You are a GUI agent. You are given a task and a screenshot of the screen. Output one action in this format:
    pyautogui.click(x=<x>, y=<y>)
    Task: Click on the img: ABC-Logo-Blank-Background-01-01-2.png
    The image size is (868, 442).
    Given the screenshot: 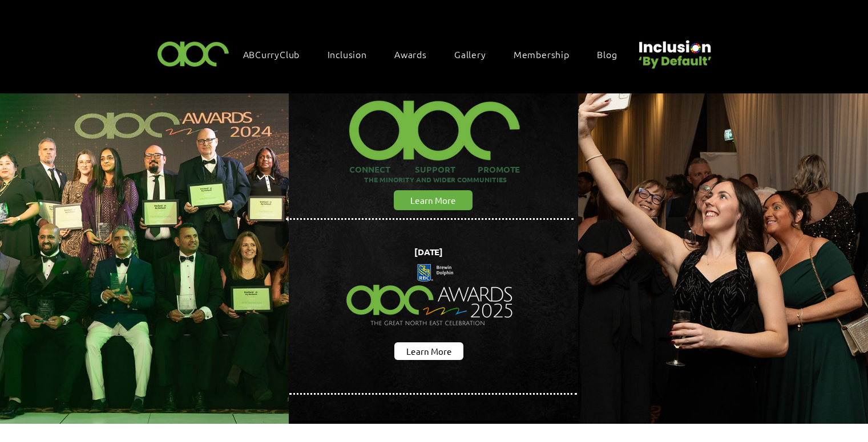 What is the action you would take?
    pyautogui.click(x=193, y=53)
    